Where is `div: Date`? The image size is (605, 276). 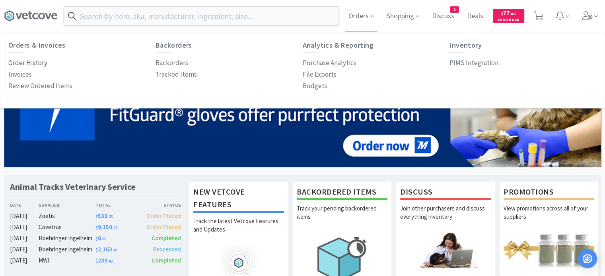
div: Date is located at coordinates (24, 205).